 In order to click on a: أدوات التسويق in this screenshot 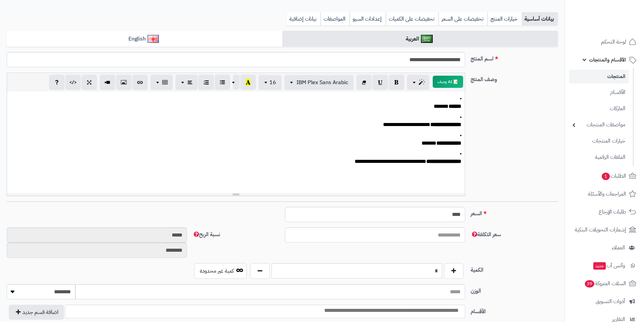, I will do `click(605, 302)`.